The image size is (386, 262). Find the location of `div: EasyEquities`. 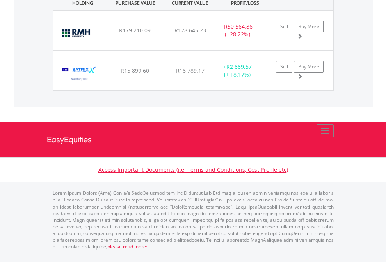

div: EasyEquities is located at coordinates (193, 140).